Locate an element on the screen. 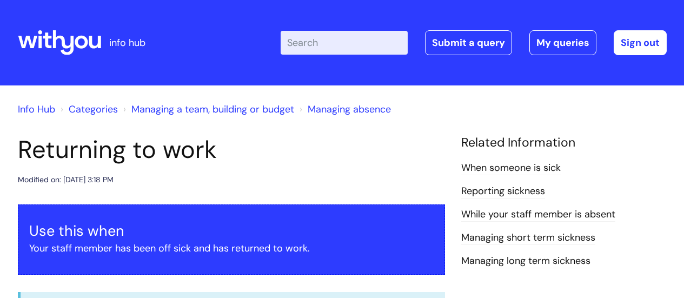 This screenshot has width=684, height=298. h1: Returning to work is located at coordinates (232, 150).